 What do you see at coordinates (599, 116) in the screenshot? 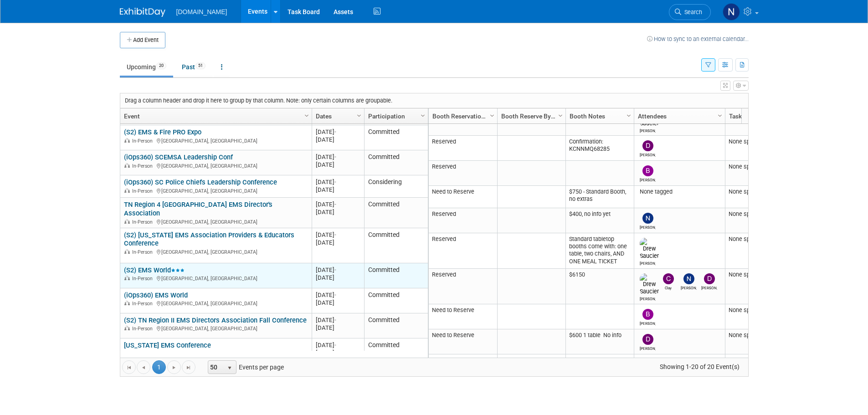
I see `a: Booth Notes` at bounding box center [599, 116].